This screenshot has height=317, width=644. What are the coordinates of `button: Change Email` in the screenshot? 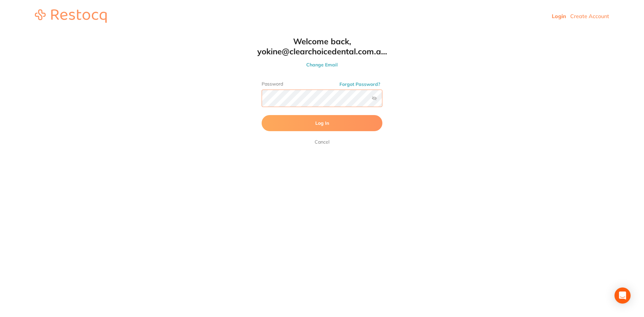 It's located at (322, 65).